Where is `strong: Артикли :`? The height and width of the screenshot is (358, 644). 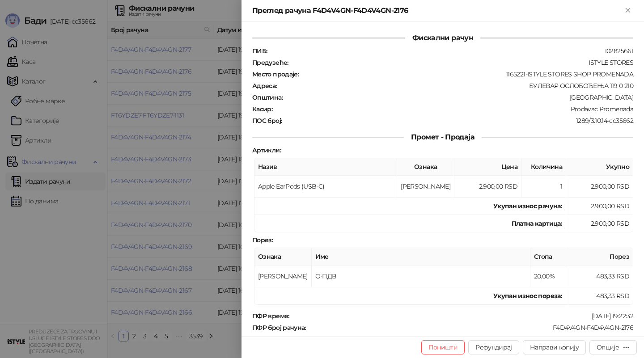 strong: Артикли : is located at coordinates (267, 150).